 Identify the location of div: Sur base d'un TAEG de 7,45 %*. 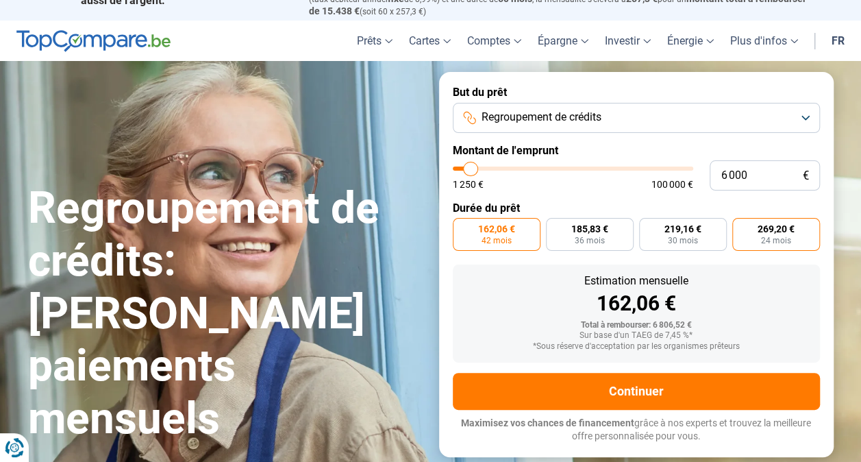
(637, 336).